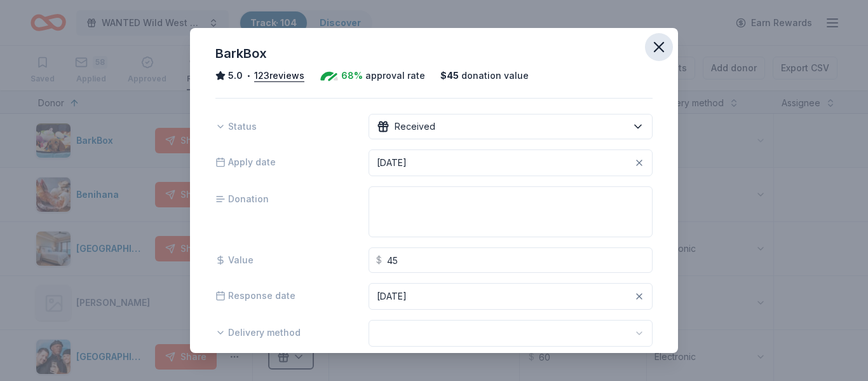  Describe the element at coordinates (510, 127) in the screenshot. I see `button: Received` at that location.